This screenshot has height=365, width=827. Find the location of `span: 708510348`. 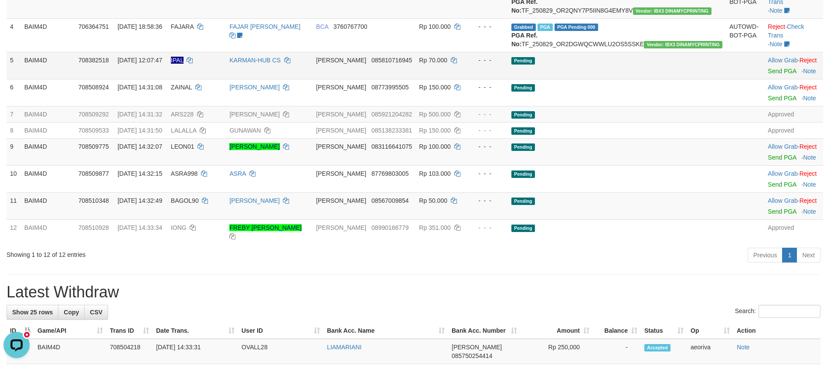

span: 708510348 is located at coordinates (94, 201).